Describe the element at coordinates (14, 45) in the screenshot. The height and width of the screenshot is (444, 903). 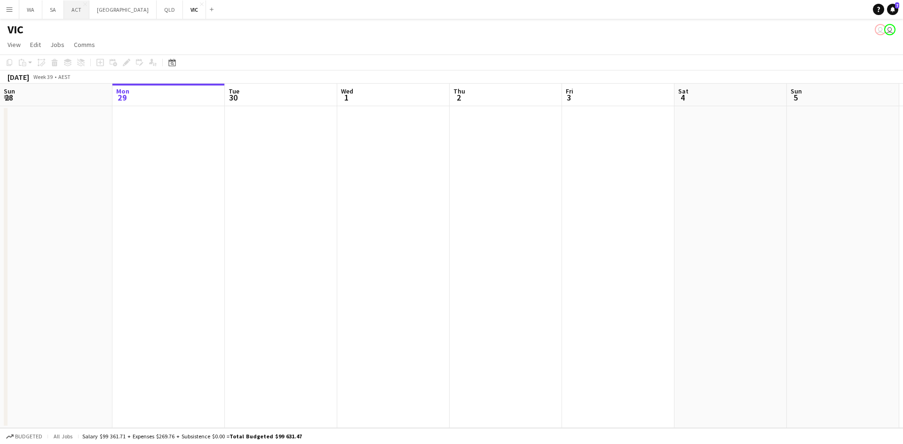
I see `span: View` at that location.